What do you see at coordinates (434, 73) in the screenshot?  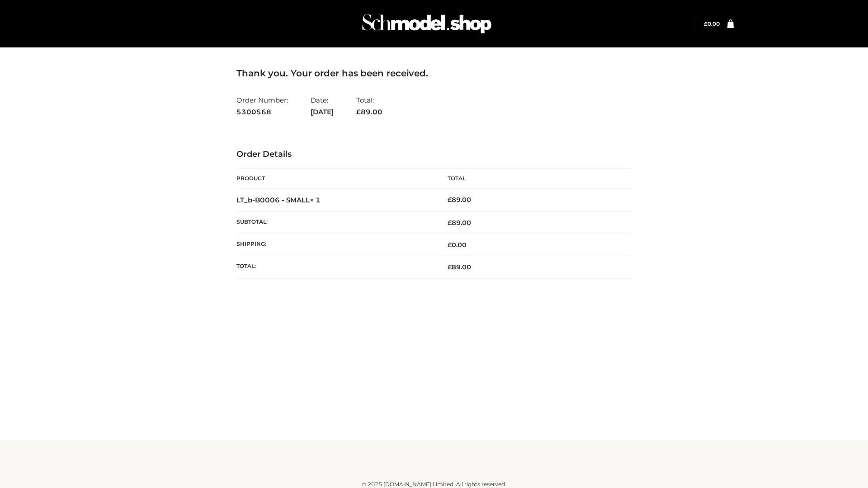 I see `h3: Thank you. Your order has been received.` at bounding box center [434, 73].